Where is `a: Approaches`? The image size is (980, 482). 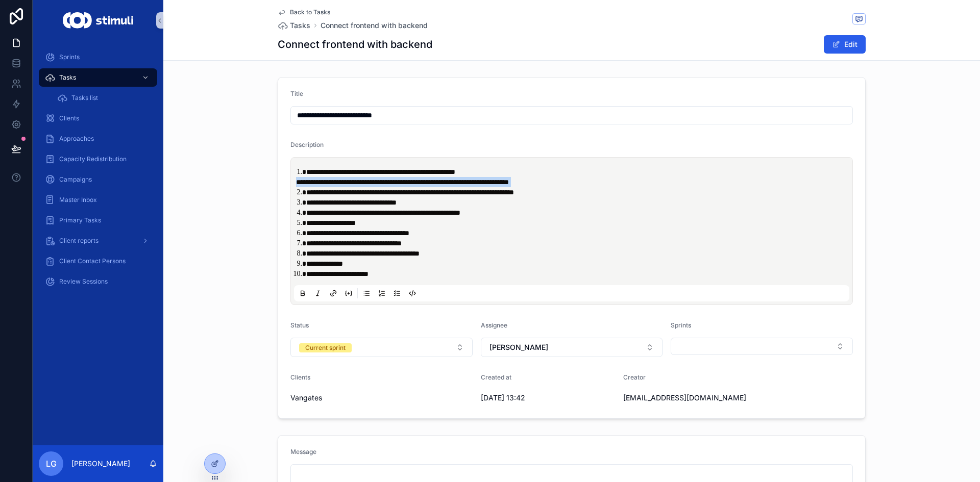
a: Approaches is located at coordinates (98, 139).